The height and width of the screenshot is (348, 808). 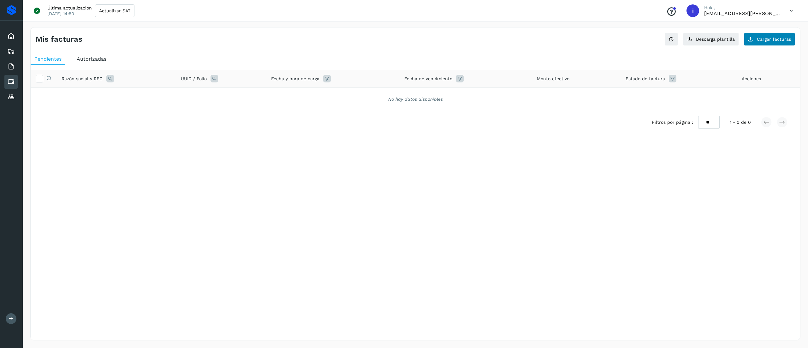 What do you see at coordinates (115, 11) in the screenshot?
I see `span: Actualizar SAT` at bounding box center [115, 11].